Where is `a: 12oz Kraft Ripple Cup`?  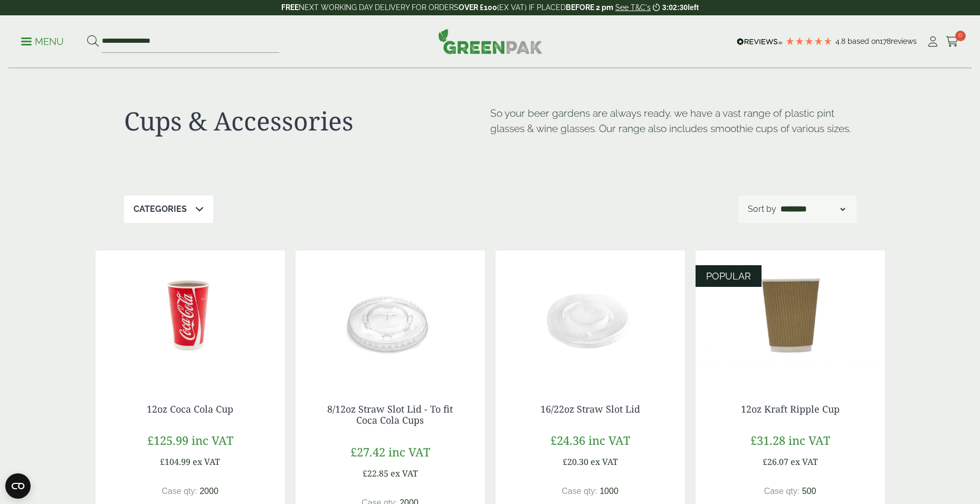
a: 12oz Kraft Ripple Cup is located at coordinates (790, 408).